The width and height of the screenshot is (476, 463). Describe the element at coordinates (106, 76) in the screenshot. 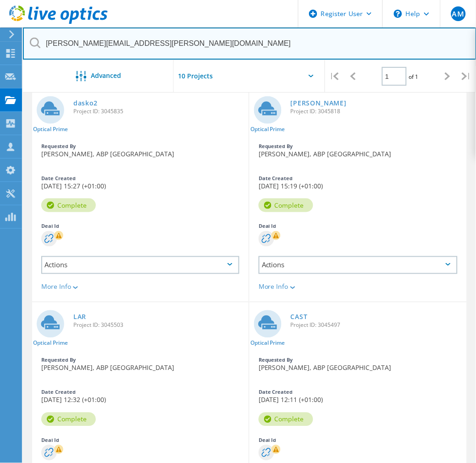

I see `span: Advanced` at that location.